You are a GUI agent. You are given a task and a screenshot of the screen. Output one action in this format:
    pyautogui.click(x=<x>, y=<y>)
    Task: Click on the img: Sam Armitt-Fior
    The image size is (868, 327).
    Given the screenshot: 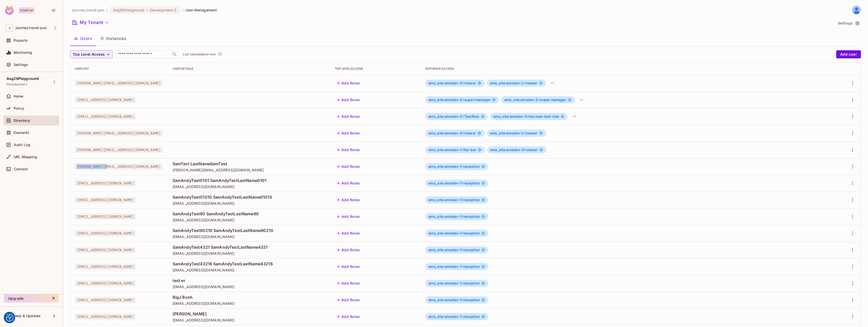 What is the action you would take?
    pyautogui.click(x=856, y=10)
    